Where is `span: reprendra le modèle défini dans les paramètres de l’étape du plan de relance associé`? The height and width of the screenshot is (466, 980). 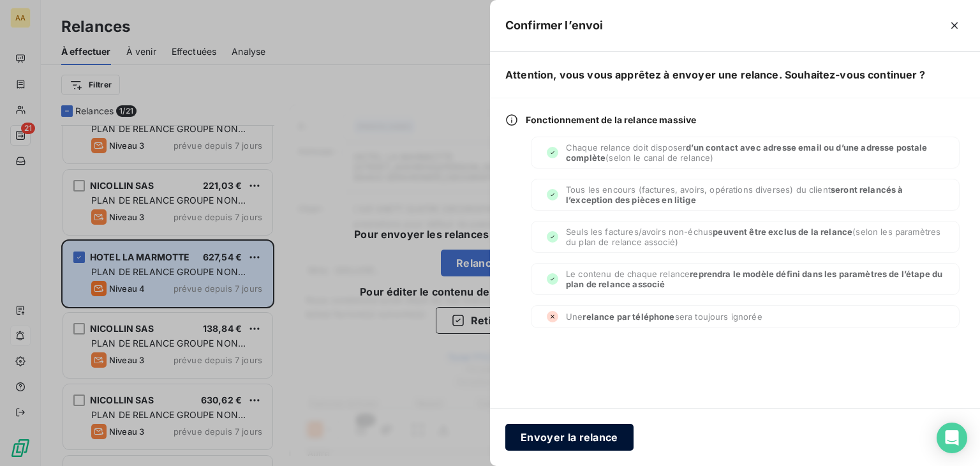 span: reprendra le modèle défini dans les paramètres de l’étape du plan de relance associé is located at coordinates (755, 279).